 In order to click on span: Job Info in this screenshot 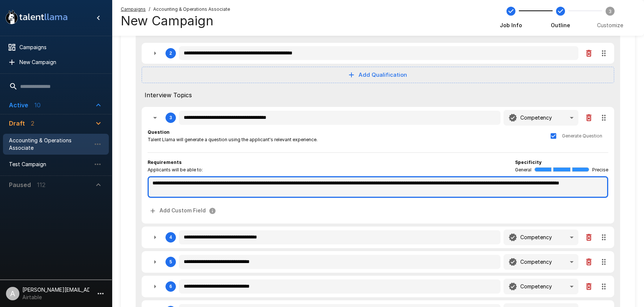, I will do `click(511, 25)`.